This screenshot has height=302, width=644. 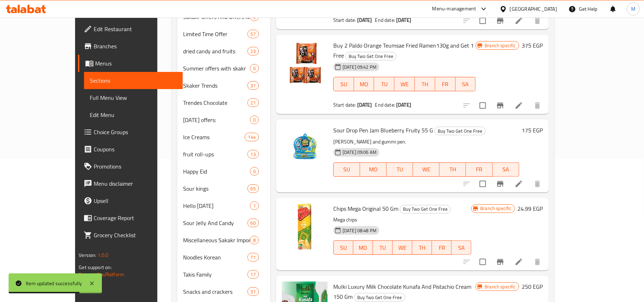 I want to click on div: fruit roll-ups13, so click(x=224, y=154).